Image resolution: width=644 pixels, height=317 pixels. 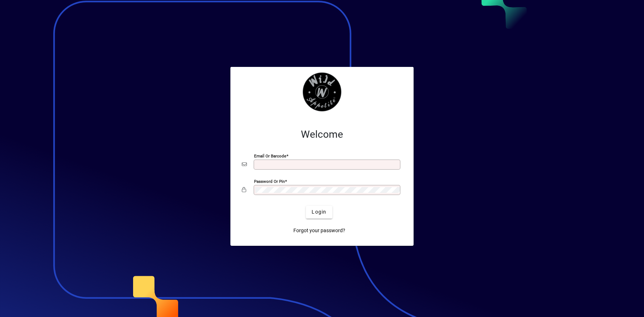 What do you see at coordinates (322, 135) in the screenshot?
I see `h2: Welcome` at bounding box center [322, 135].